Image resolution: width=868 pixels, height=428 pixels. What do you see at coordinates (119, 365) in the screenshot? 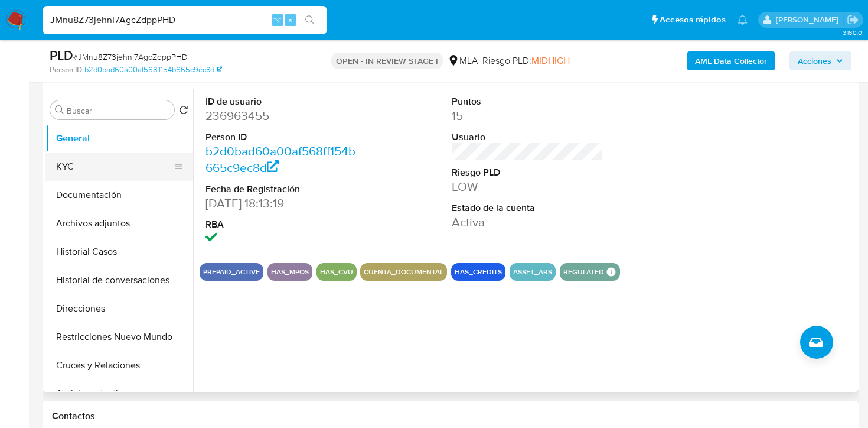
I see `button: Cruces y Relaciones` at bounding box center [119, 365].